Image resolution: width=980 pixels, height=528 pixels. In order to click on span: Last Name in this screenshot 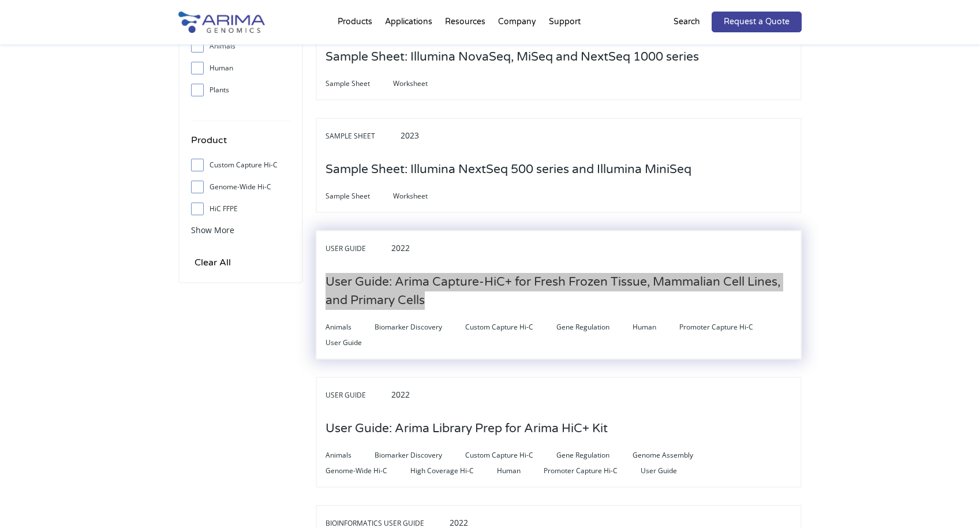, I will do `click(181, 53)`.